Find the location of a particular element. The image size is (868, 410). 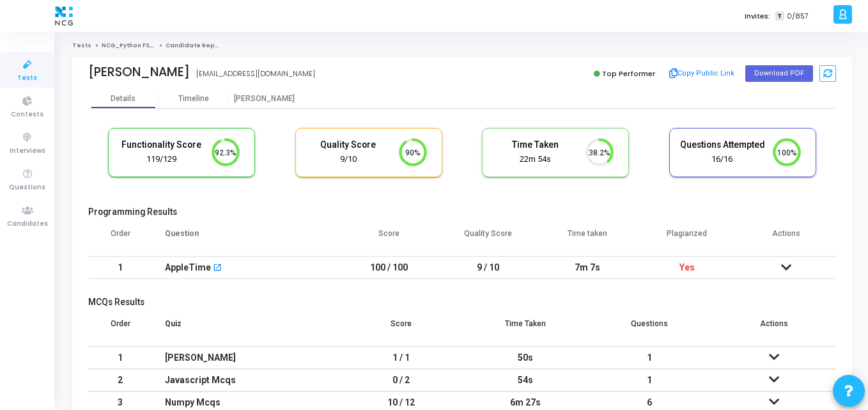

th: Quality Score is located at coordinates (488, 239).